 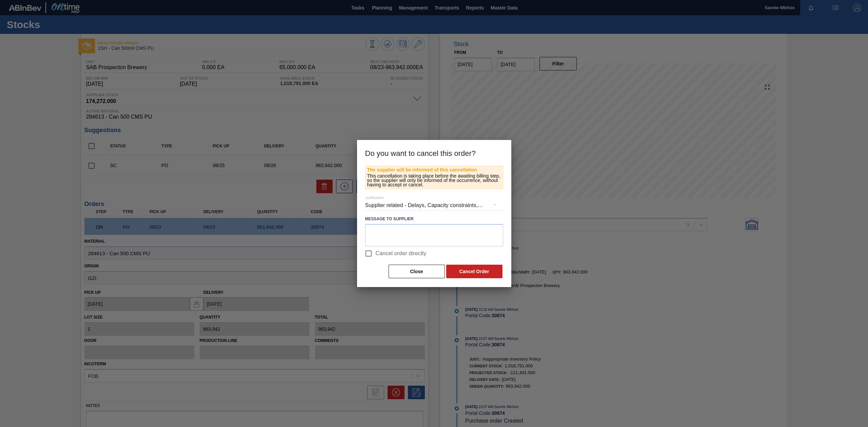 What do you see at coordinates (401, 254) in the screenshot?
I see `span: Cancel order directly` at bounding box center [401, 254].